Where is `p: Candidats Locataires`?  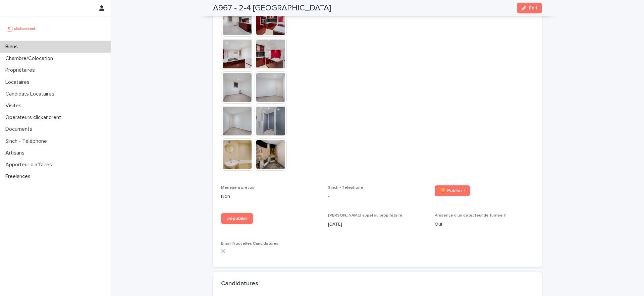
p: Candidats Locataires is located at coordinates (31, 94).